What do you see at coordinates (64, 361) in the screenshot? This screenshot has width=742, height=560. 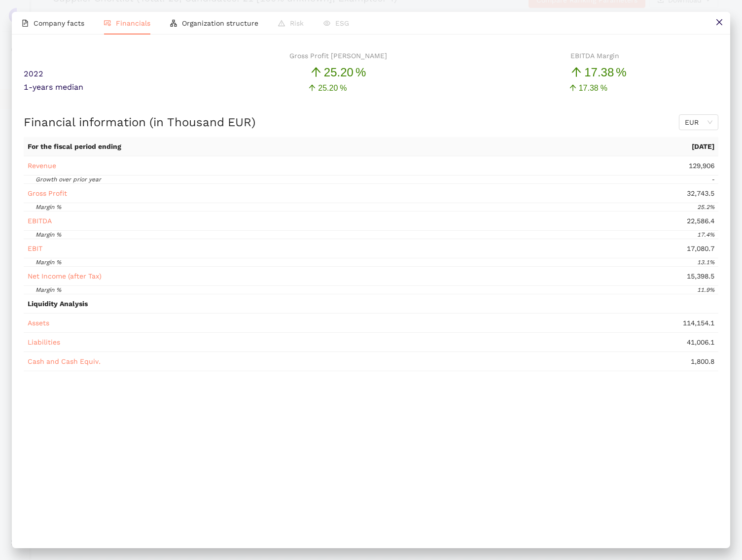 I see `span: Cash and Cash Equiv.` at bounding box center [64, 361].